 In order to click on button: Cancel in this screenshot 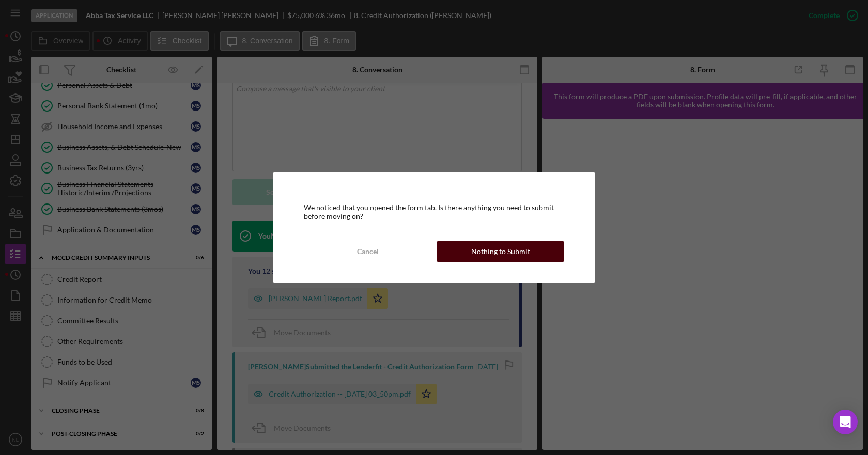, I will do `click(368, 252)`.